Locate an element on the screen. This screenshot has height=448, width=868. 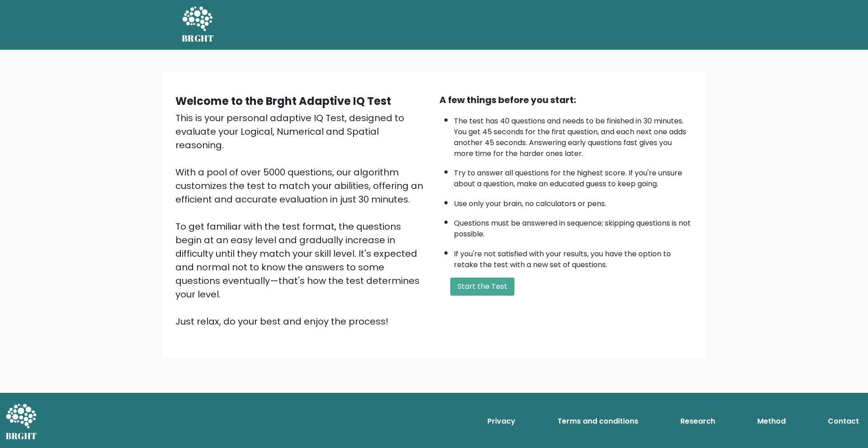
b: Welcome to the Brght Adaptive IQ Test is located at coordinates (283, 101).